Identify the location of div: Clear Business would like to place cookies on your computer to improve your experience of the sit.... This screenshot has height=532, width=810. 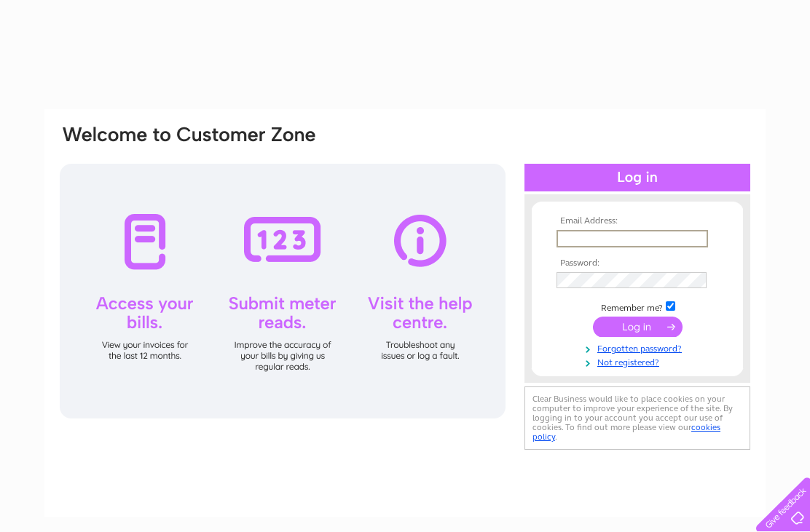
(637, 418).